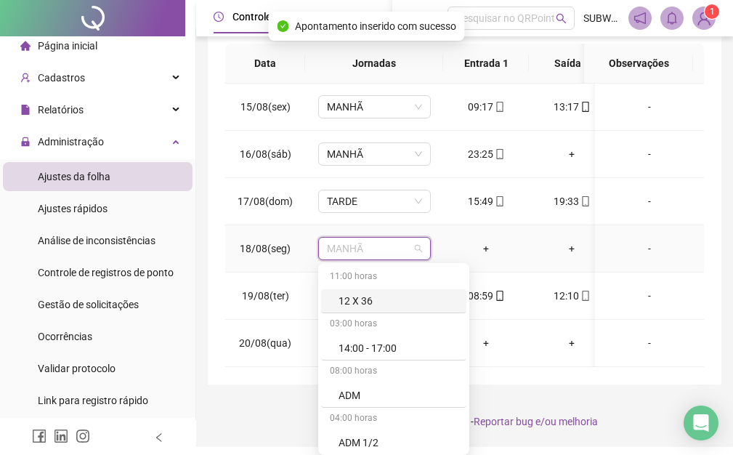 This screenshot has height=455, width=733. Describe the element at coordinates (73, 209) in the screenshot. I see `span: Ajustes rápidos` at that location.